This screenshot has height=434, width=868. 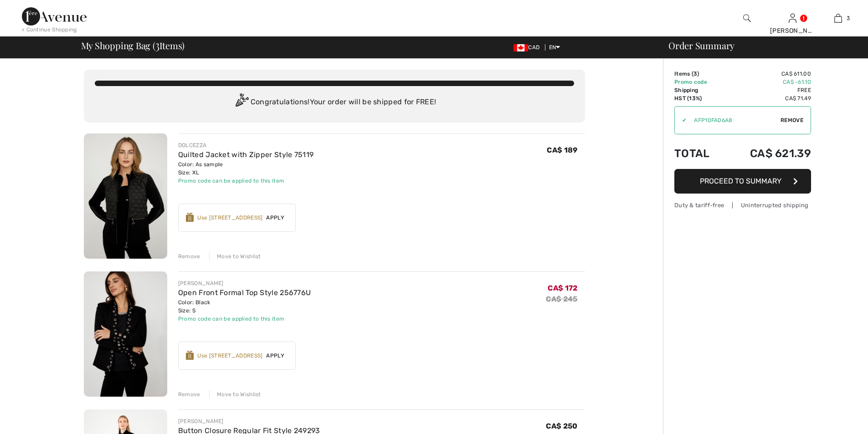 I want to click on div: Color: As sample Size: XL, so click(x=246, y=168).